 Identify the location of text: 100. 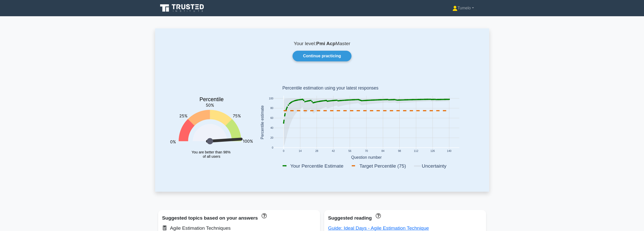
(271, 99).